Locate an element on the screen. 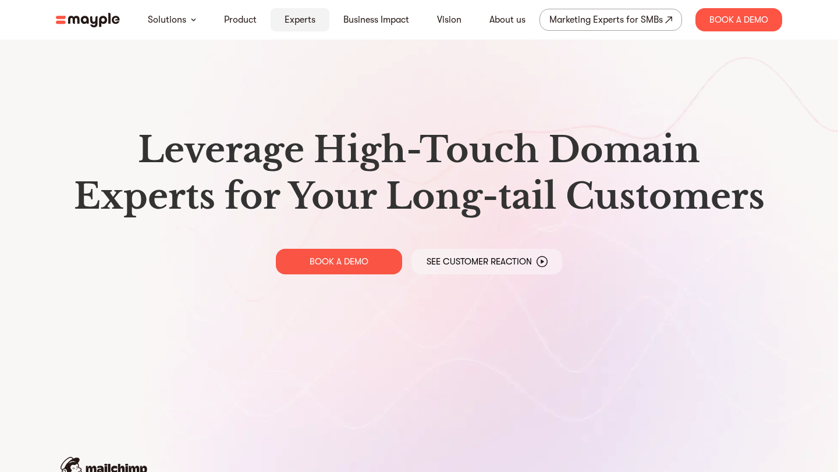  a: Product is located at coordinates (240, 20).